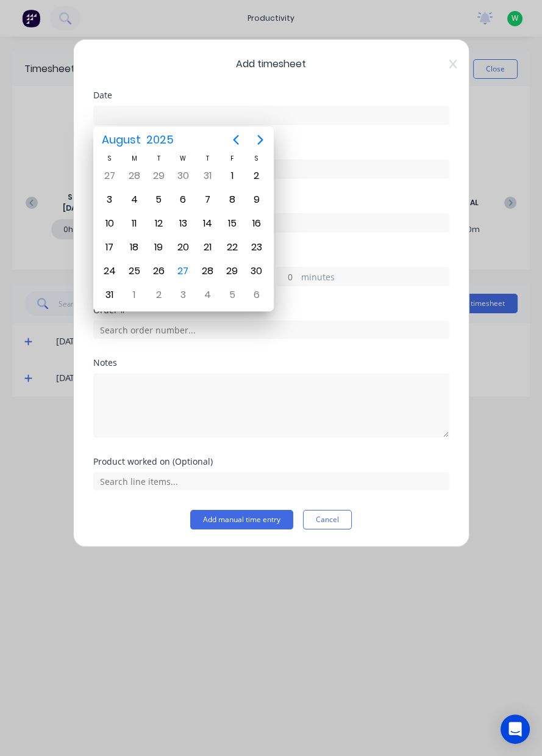  What do you see at coordinates (233, 223) in the screenshot?
I see `div: Friday, August 15, 2025` at bounding box center [233, 223].